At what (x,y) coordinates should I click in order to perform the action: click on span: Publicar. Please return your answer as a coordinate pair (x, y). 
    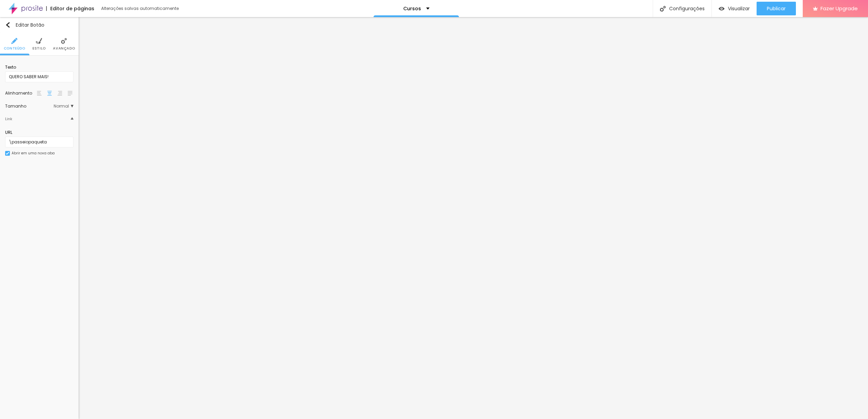
    Looking at the image, I should click on (776, 8).